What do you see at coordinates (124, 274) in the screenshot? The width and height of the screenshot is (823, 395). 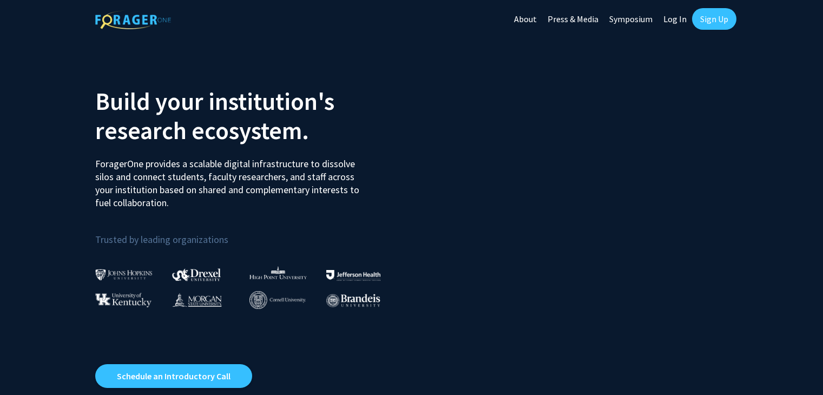 I see `img: Johns Hopkins University` at bounding box center [124, 274].